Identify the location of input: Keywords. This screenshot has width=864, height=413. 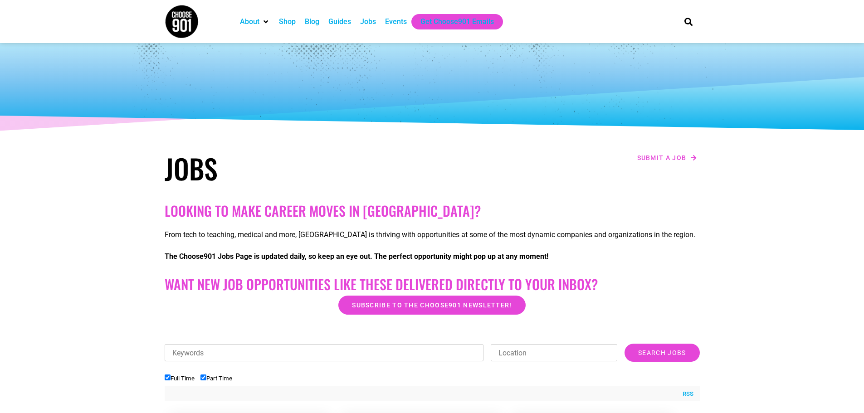
(324, 353).